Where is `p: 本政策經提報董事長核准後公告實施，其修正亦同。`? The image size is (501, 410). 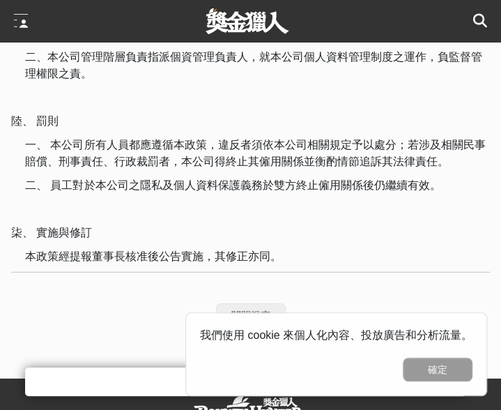
p: 本政策經提報董事長核准後公告實施，其修正亦同。 is located at coordinates (257, 257).